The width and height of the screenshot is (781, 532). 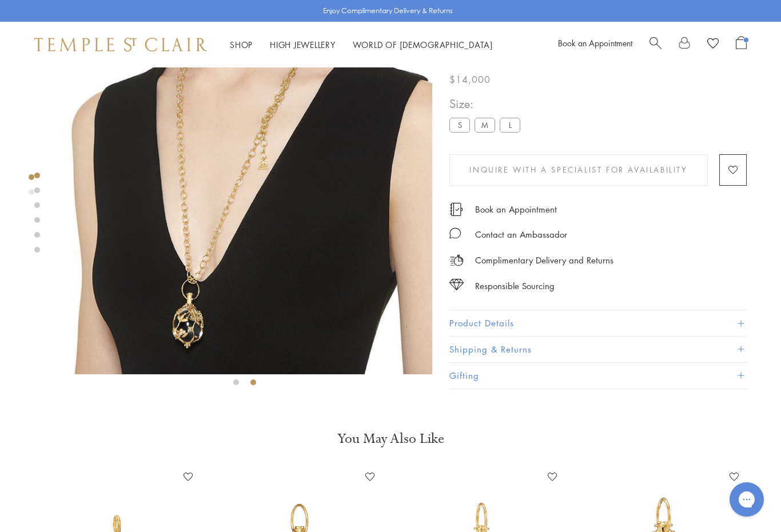 I want to click on a: ShopShop, so click(x=241, y=45).